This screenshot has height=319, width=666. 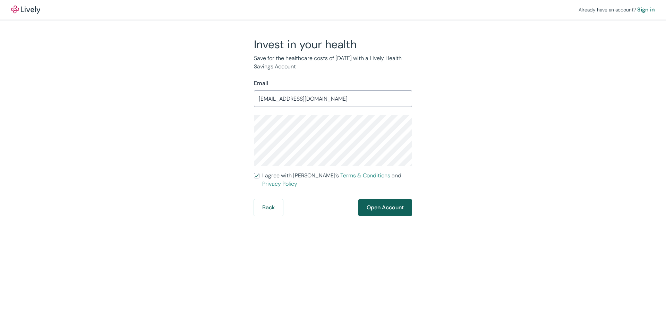 I want to click on button: Back, so click(x=269, y=208).